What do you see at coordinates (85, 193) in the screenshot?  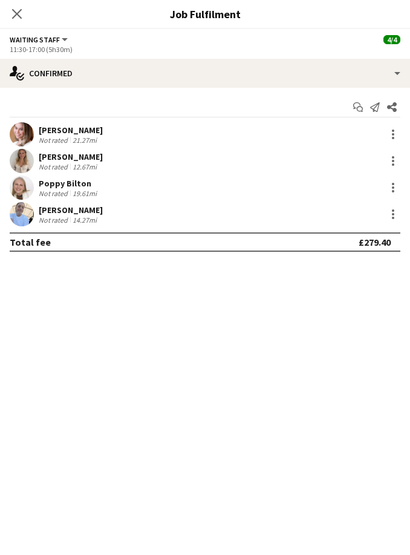 I see `div: 19.61mi` at bounding box center [85, 193].